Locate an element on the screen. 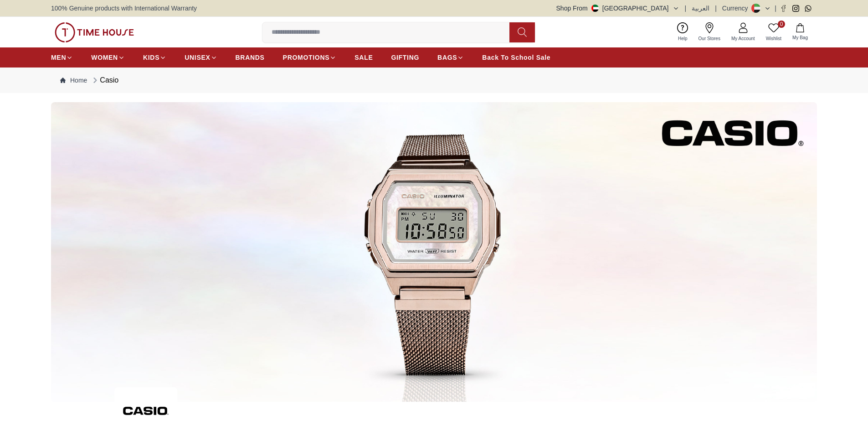  span: PROMOTIONS is located at coordinates (306, 58).